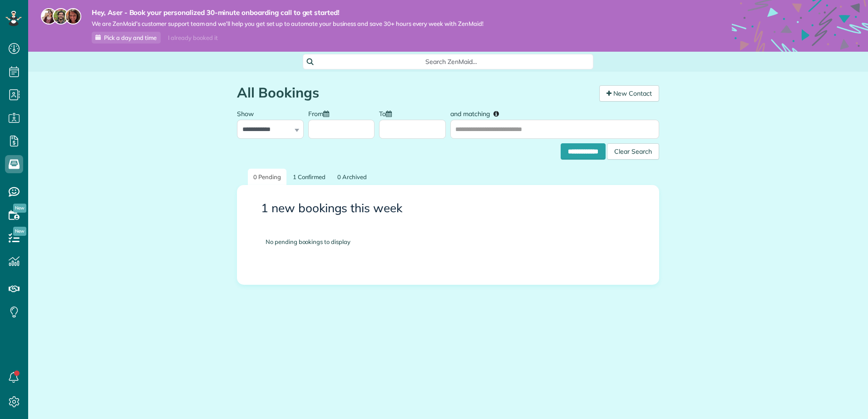 The image size is (868, 419). I want to click on div: I already booked it, so click(193, 38).